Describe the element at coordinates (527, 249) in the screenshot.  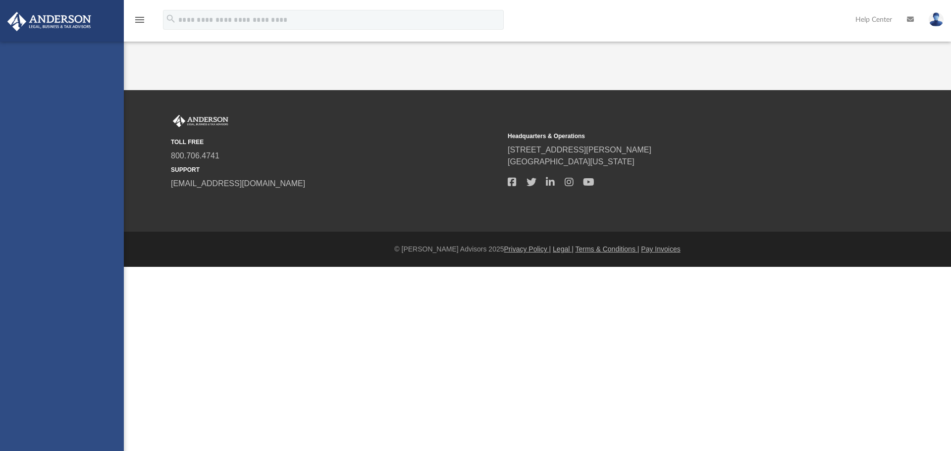
I see `a: Privacy Policy |` at that location.